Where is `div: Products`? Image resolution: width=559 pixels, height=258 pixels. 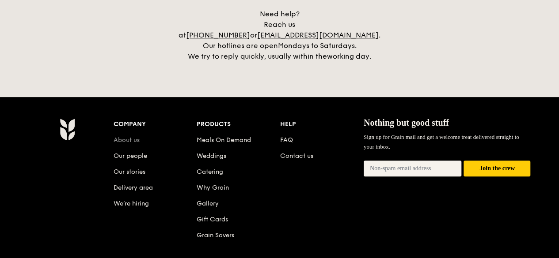
div: Products is located at coordinates (238, 125).